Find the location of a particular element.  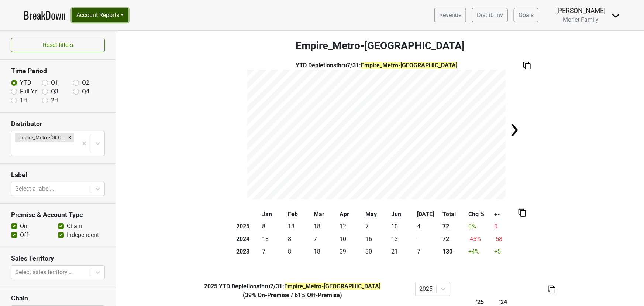

div: Remove Empire_Metro-NY is located at coordinates (70, 137).